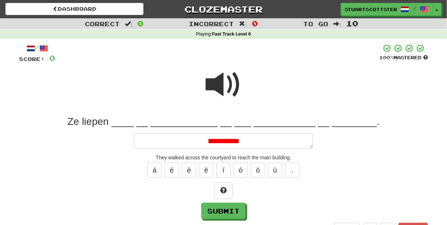  Describe the element at coordinates (275, 170) in the screenshot. I see `button: ü` at that location.